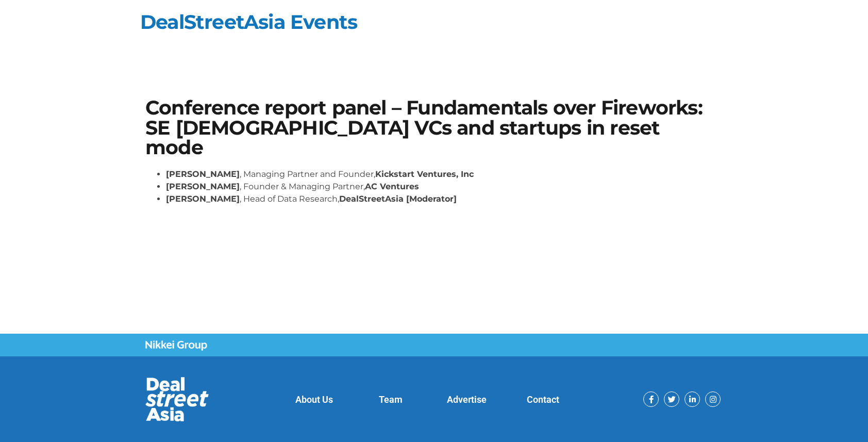  Describe the element at coordinates (445, 187) in the screenshot. I see `li: , Founder & Managing Partner,` at that location.